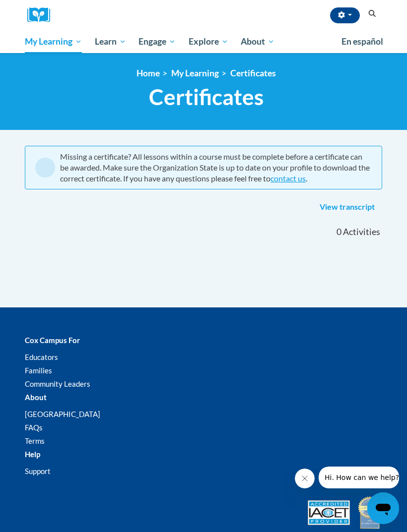  I want to click on button: Account Settings, so click(345, 16).